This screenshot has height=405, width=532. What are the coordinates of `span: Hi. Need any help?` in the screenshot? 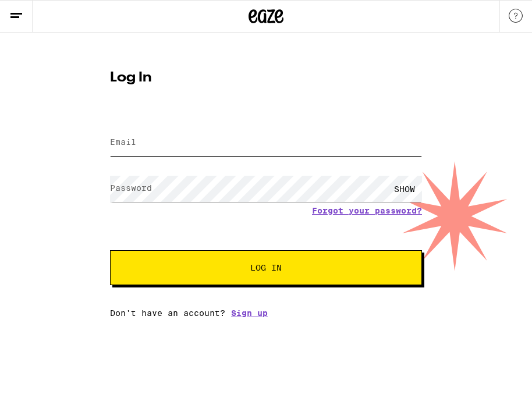 It's located at (45, 13).